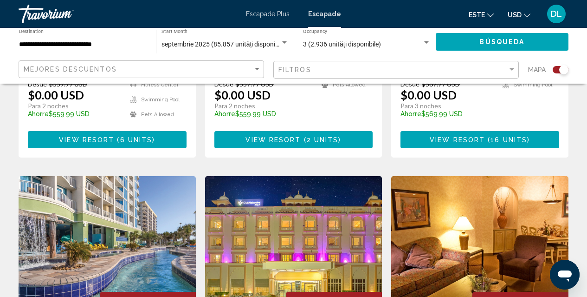 Image resolution: width=587 pixels, height=297 pixels. I want to click on span: 3 (2.936 unități disponibile), so click(342, 44).